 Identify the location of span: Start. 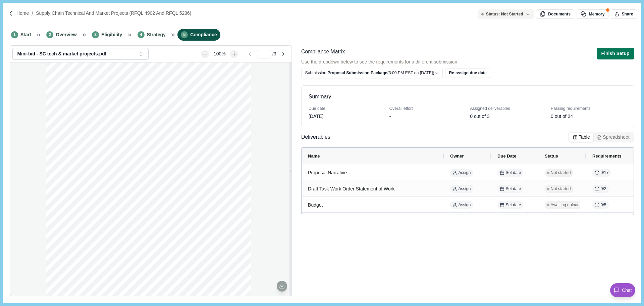
(26, 35).